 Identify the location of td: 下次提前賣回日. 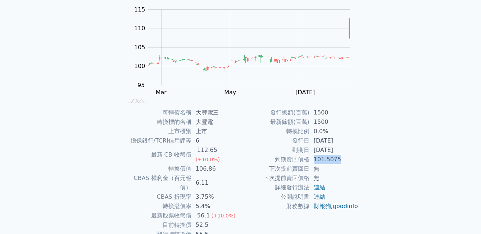
(275, 169).